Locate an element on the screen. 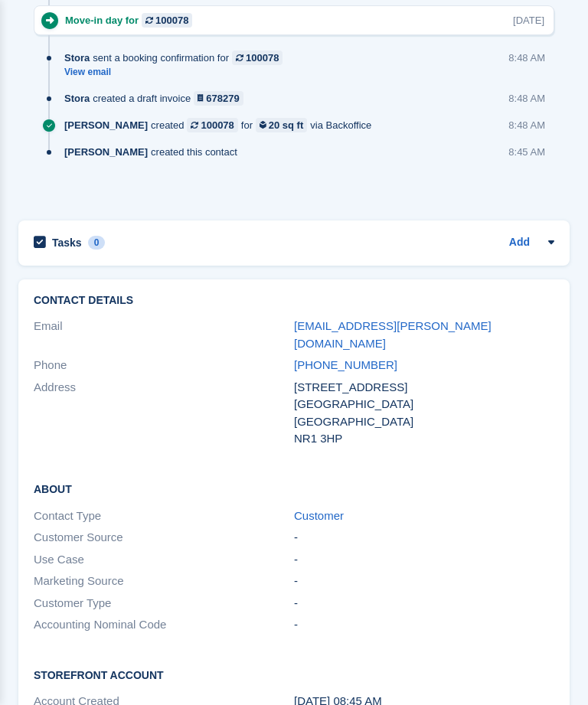  div: Use Case is located at coordinates (164, 560).